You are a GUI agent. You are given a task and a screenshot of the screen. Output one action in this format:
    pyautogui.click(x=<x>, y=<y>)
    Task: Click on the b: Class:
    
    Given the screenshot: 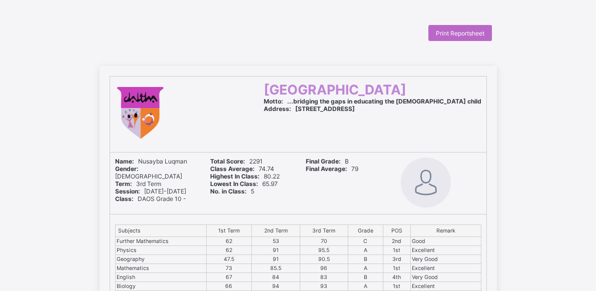 What is the action you would take?
    pyautogui.click(x=124, y=199)
    